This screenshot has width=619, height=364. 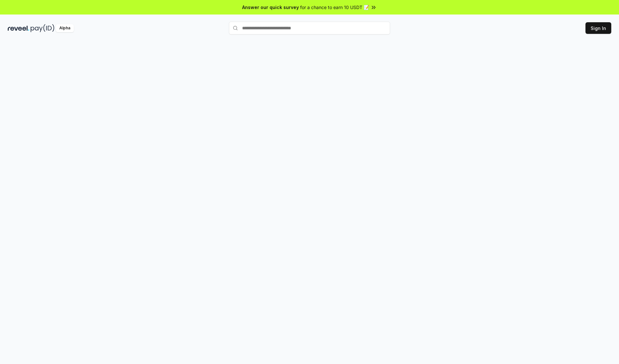 I want to click on img: reveel_dark, so click(x=18, y=28).